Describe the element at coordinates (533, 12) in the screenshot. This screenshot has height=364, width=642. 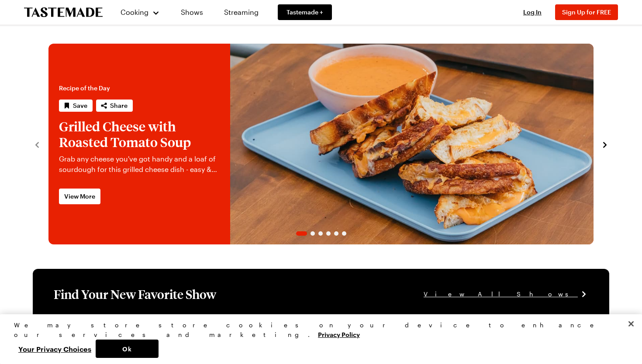
I see `button: Log In` at that location.